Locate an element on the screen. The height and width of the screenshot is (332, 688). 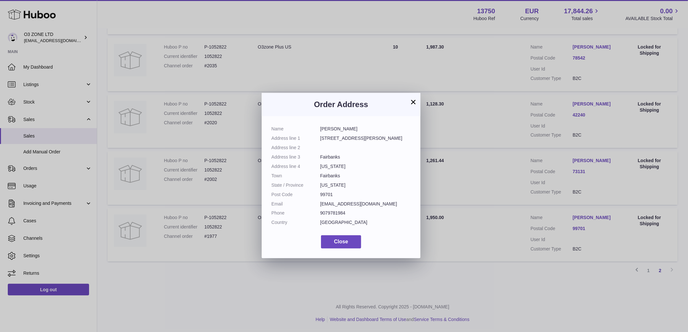
span: Close is located at coordinates (341, 242).